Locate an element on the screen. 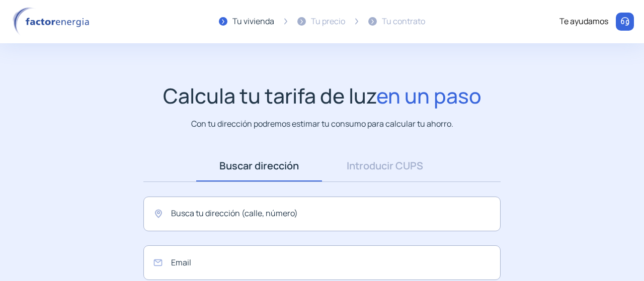  a: Buscar dirección is located at coordinates (259, 166).